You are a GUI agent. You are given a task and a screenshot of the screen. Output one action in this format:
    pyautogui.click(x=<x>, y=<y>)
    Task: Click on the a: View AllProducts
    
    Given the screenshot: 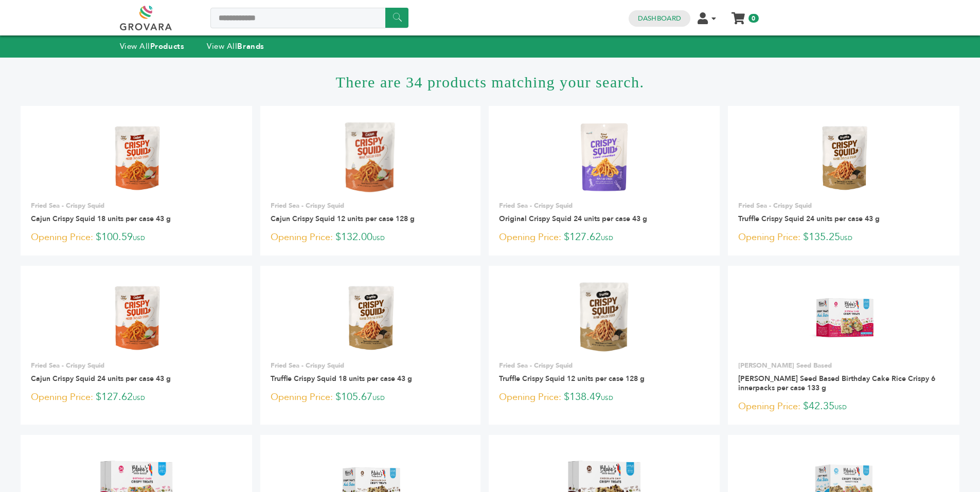 What is the action you would take?
    pyautogui.click(x=152, y=46)
    